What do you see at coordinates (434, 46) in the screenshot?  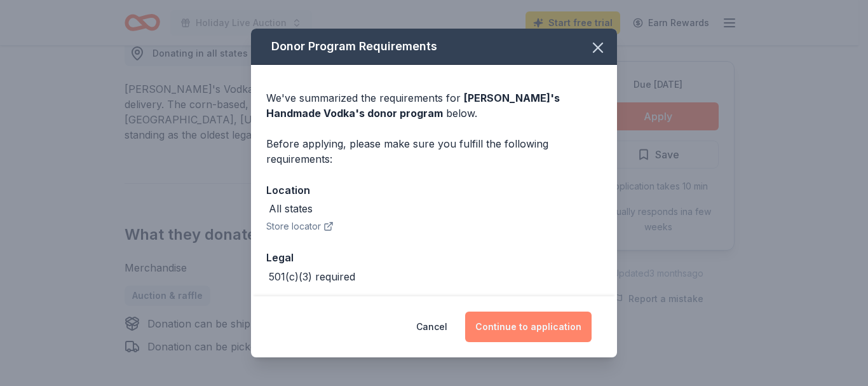 I see `div: Donor Program Requirements` at bounding box center [434, 46].